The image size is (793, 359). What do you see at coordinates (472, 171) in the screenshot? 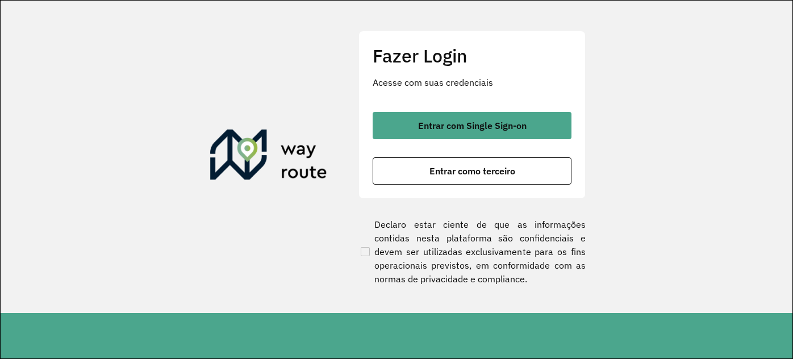
I see `span: Entrar como terceiro` at bounding box center [472, 171].